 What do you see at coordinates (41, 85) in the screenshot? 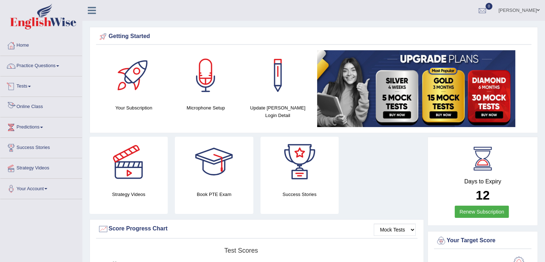
I see `a: Tests` at bounding box center [41, 85].